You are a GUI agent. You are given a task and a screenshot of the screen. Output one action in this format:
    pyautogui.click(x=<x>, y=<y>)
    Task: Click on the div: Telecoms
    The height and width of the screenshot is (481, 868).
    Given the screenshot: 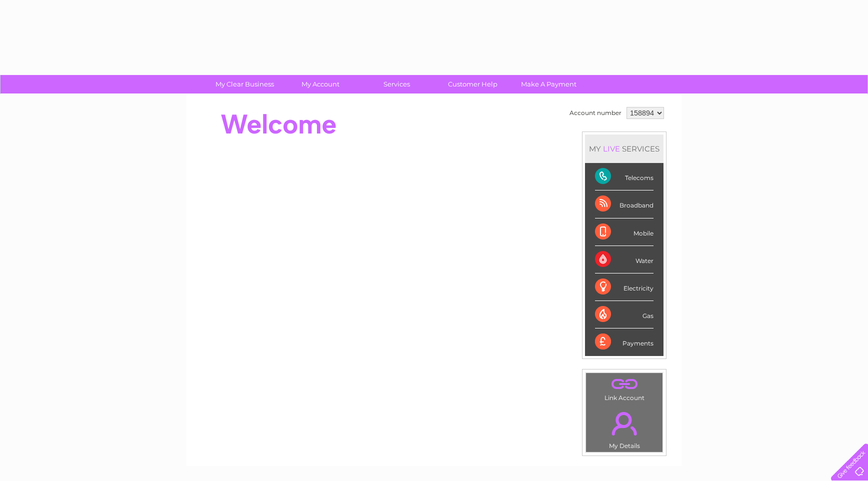 What is the action you would take?
    pyautogui.click(x=624, y=176)
    